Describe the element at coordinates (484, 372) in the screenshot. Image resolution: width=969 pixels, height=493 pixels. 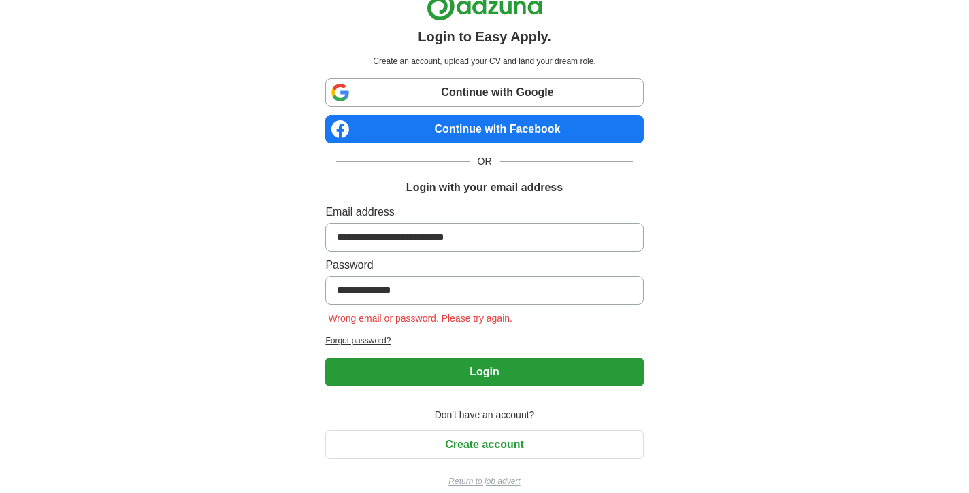
I see `button: Login` at that location.